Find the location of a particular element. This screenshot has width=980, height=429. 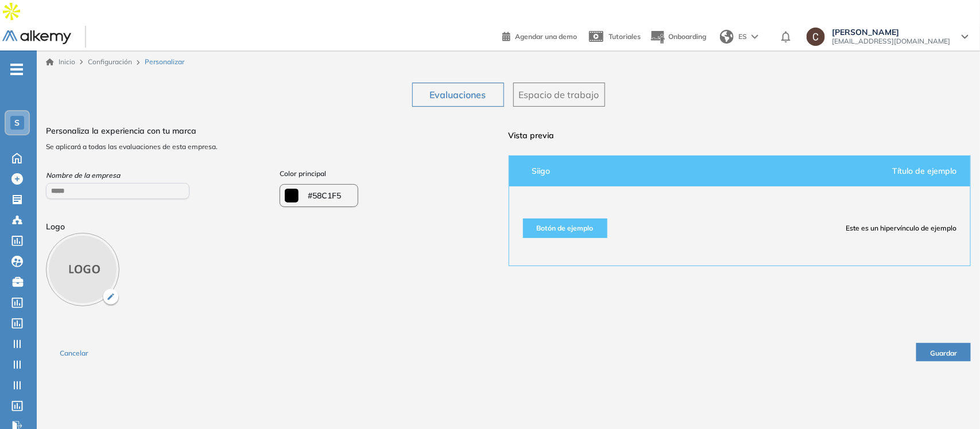

button: Onboarding is located at coordinates (678, 37).